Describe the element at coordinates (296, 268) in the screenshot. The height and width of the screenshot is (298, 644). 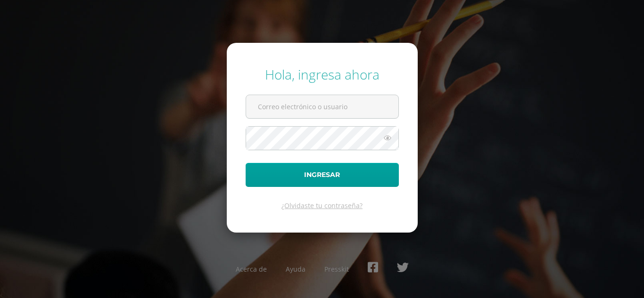
I see `a: Ayuda` at that location.